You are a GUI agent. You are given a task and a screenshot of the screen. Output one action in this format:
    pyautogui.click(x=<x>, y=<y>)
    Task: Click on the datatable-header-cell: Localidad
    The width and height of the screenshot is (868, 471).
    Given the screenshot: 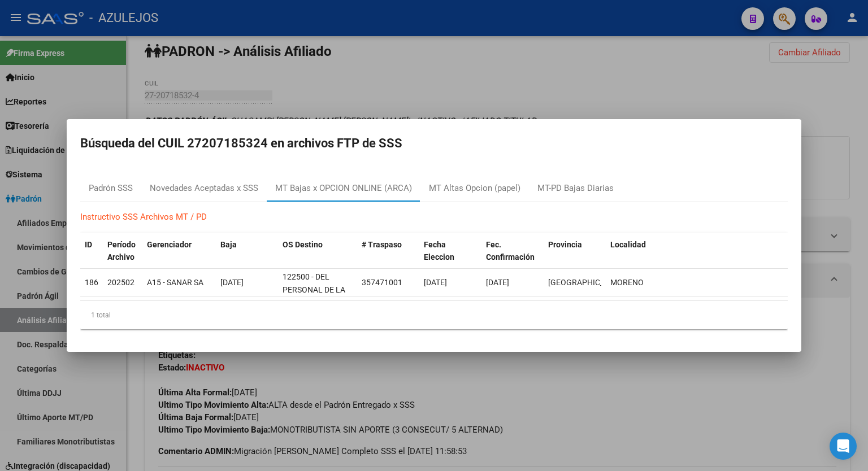 What is the action you would take?
    pyautogui.click(x=697, y=252)
    